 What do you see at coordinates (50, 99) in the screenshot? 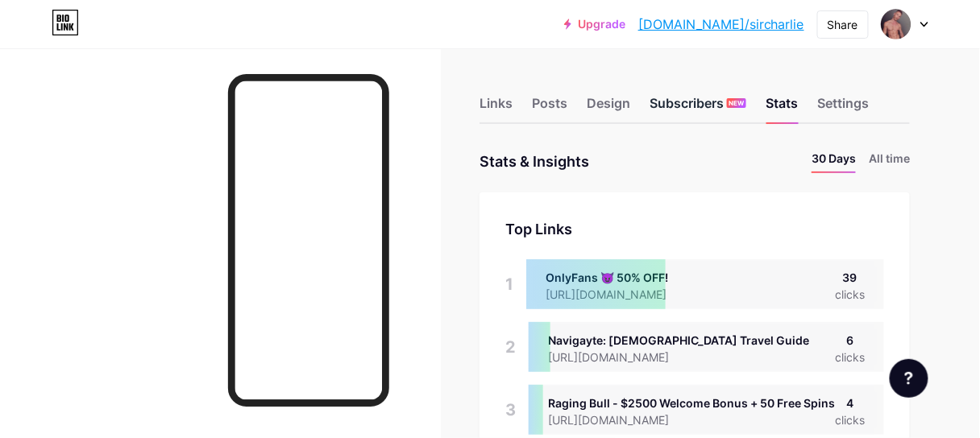
I see `img: tab_domain_overview_orange.svg` at bounding box center [50, 99].